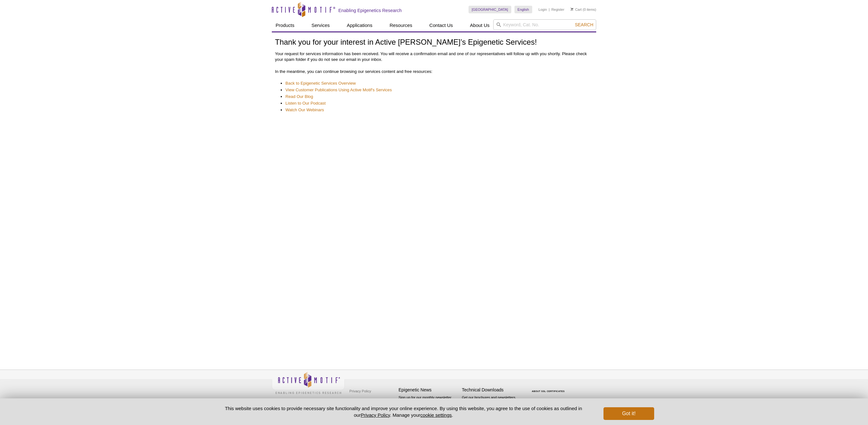  I want to click on a: Register, so click(557, 10).